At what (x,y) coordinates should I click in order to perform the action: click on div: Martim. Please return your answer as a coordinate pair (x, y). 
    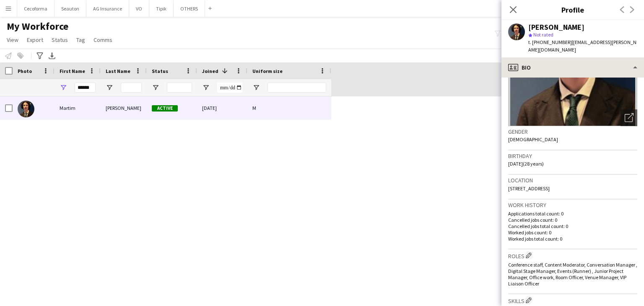
    Looking at the image, I should click on (78, 107).